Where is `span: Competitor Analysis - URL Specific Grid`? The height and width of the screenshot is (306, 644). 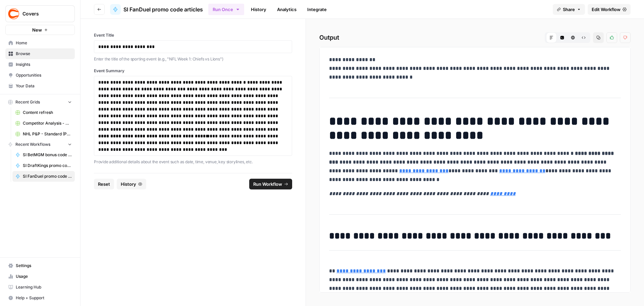 span: Competitor Analysis - URL Specific Grid is located at coordinates (48, 123).